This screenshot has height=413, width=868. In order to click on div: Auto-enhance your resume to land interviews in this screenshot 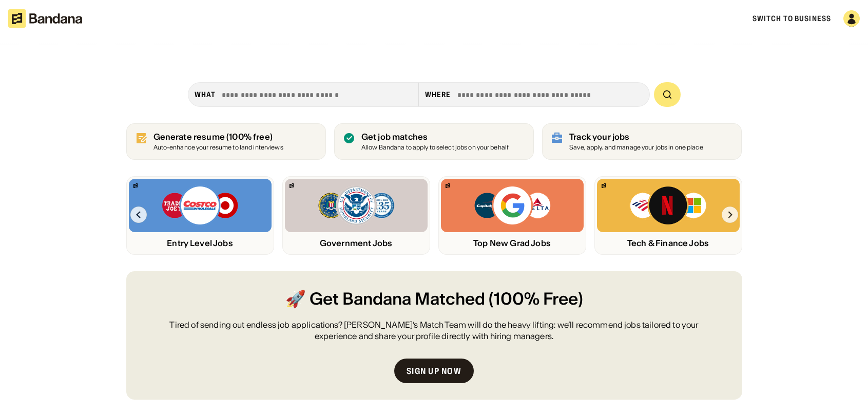, I will do `click(218, 147)`.